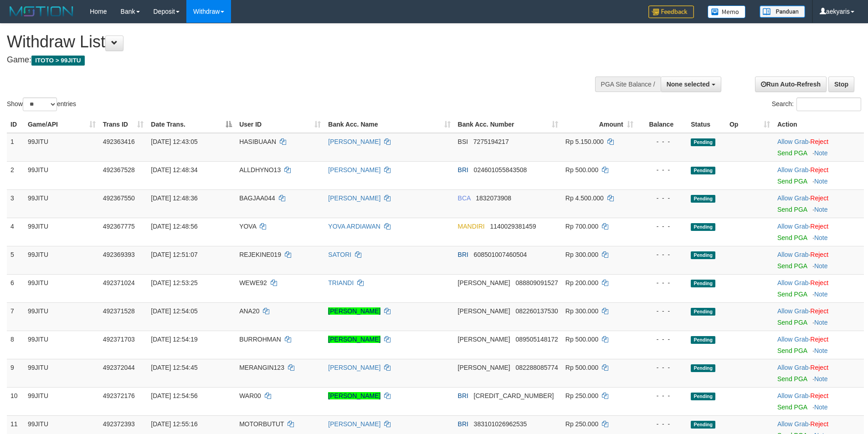  I want to click on span: 492367775, so click(119, 226).